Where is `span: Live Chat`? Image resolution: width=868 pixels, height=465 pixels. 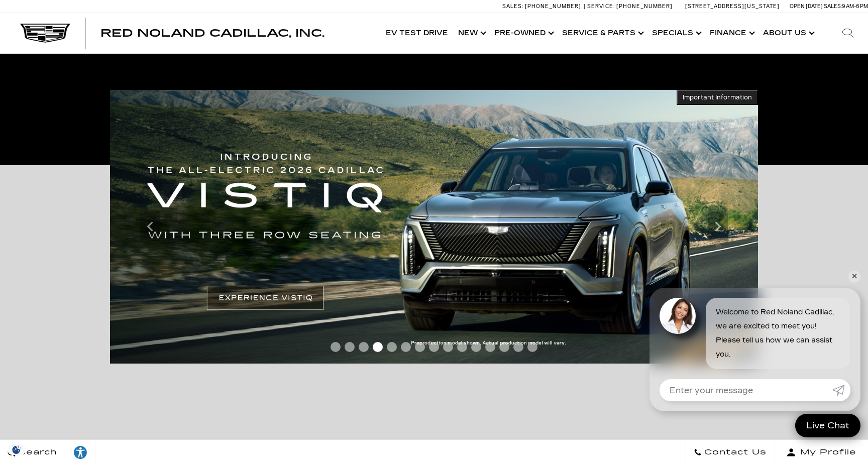 span: Live Chat is located at coordinates (828, 426).